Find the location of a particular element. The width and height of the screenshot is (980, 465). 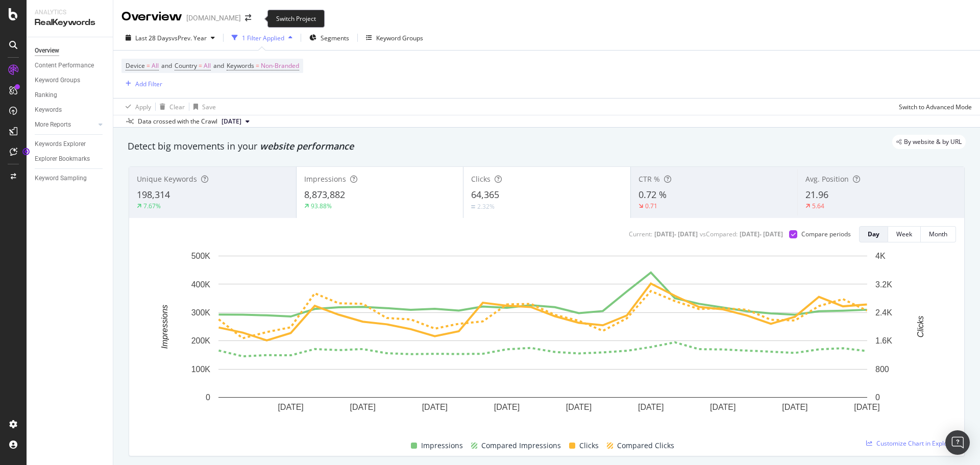

button: 1 Filter Applied is located at coordinates (262, 38).